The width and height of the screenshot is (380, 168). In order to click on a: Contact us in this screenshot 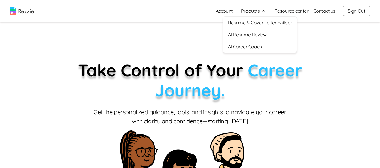, I will do `click(324, 11)`.